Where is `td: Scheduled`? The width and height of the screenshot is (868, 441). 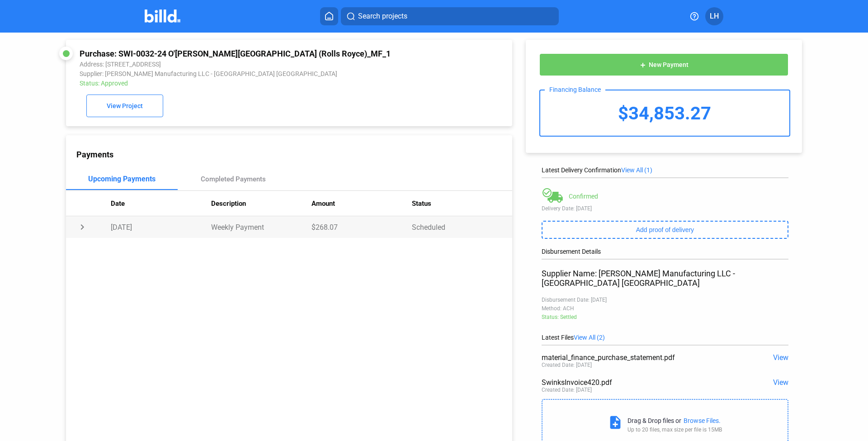 td: Scheduled is located at coordinates (462, 227).